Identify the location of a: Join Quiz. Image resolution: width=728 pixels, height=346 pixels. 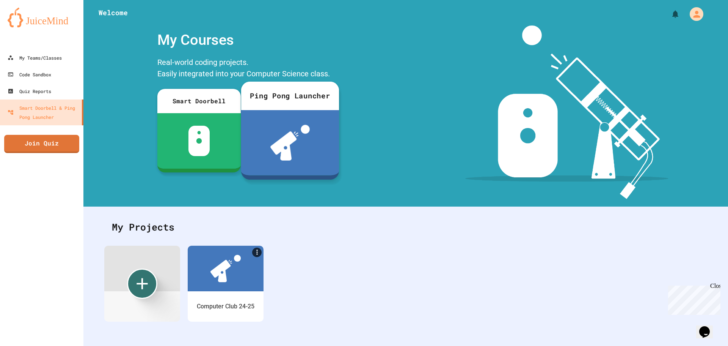
(42, 144).